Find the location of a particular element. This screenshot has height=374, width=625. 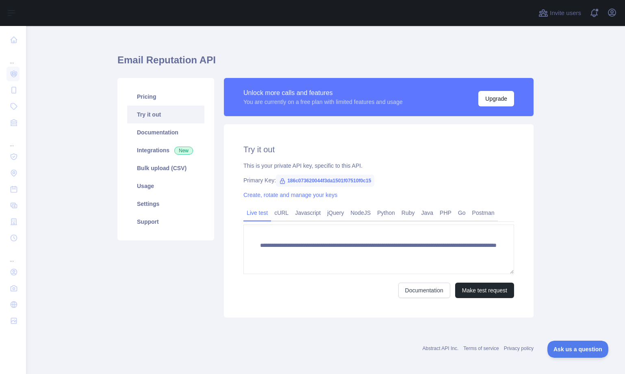

a: cURL is located at coordinates (281, 213).